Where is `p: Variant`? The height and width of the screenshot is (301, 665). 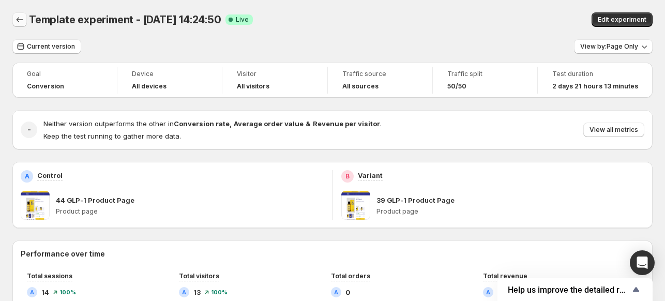 p: Variant is located at coordinates (370, 175).